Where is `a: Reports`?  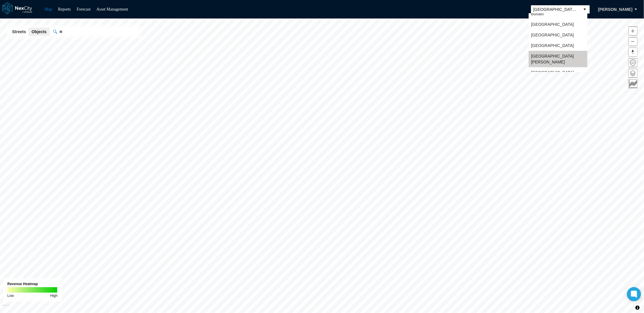 a: Reports is located at coordinates (64, 9).